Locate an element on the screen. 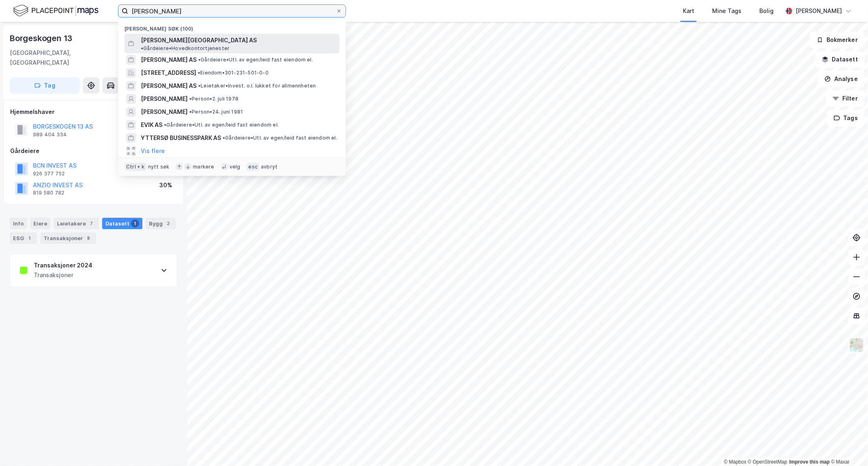 The image size is (868, 466). div: 926 377 752 is located at coordinates (49, 174).